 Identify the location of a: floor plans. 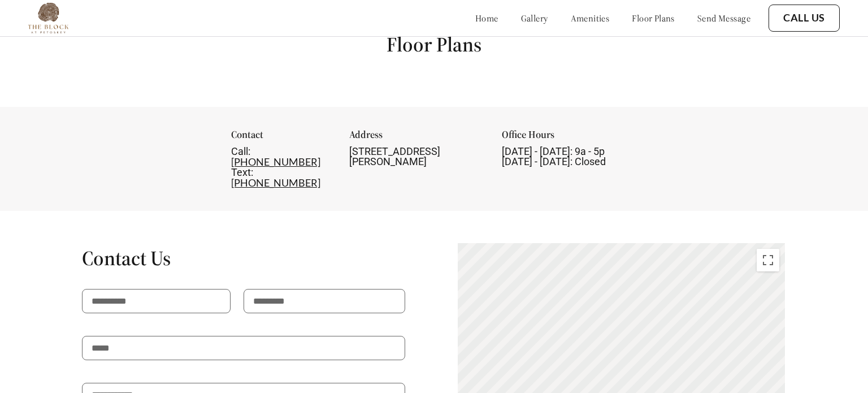
(653, 18).